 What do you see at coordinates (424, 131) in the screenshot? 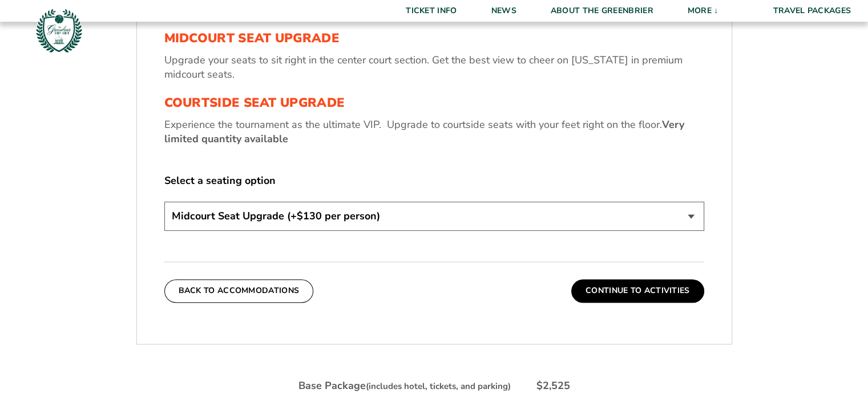
I see `strong: Very limited quantity available` at bounding box center [424, 131].